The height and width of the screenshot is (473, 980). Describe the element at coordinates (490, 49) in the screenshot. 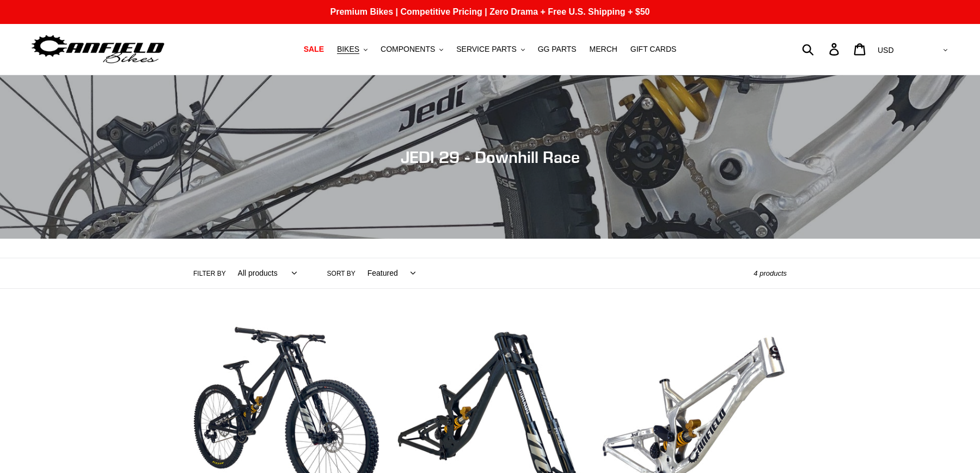

I see `button: SERVICE PARTS` at that location.